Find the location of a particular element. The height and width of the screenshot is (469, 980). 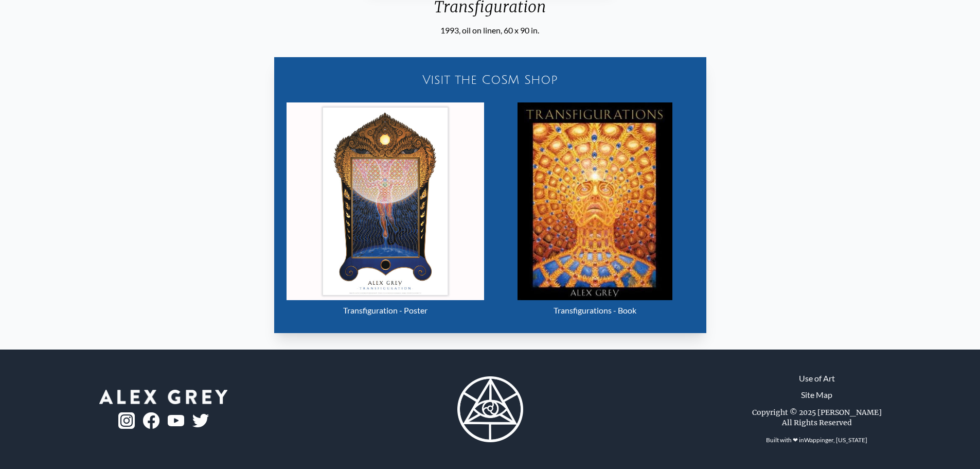

div: Transfiguration - Poster is located at coordinates (385, 310).